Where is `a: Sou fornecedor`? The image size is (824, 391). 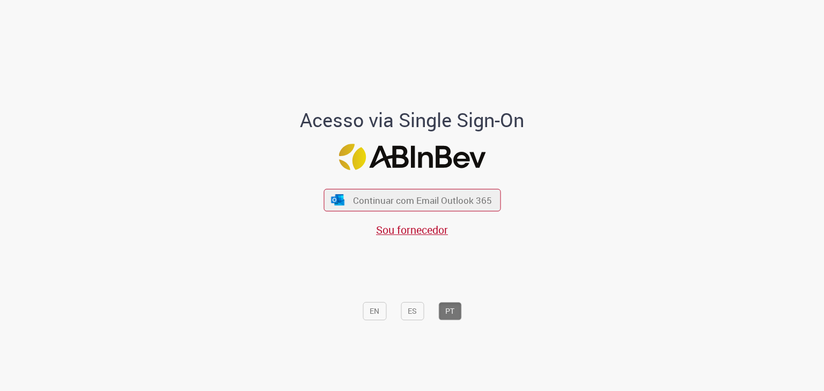 a: Sou fornecedor is located at coordinates (412, 230).